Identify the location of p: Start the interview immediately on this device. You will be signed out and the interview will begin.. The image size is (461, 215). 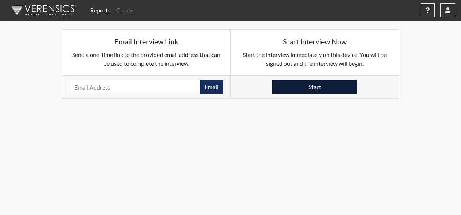
(315, 59).